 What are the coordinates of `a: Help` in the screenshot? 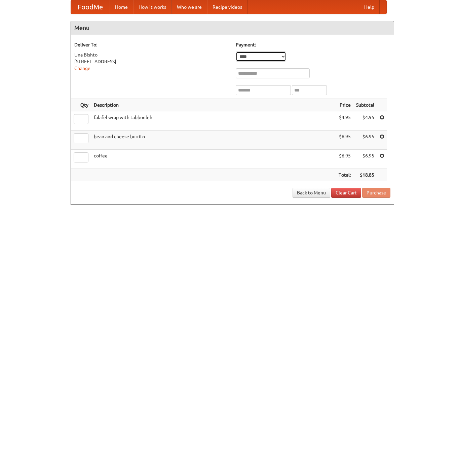 It's located at (369, 7).